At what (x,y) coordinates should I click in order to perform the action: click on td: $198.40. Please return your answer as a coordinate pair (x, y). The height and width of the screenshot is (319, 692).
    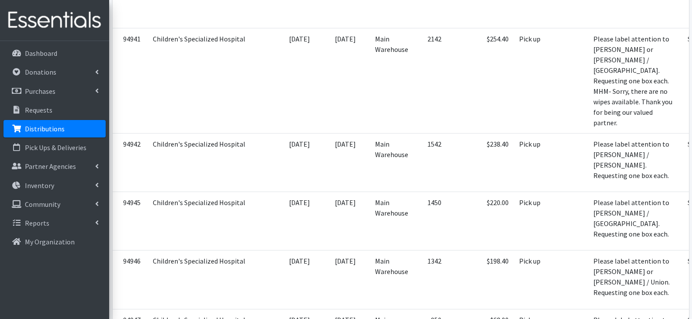
    Looking at the image, I should click on (480, 280).